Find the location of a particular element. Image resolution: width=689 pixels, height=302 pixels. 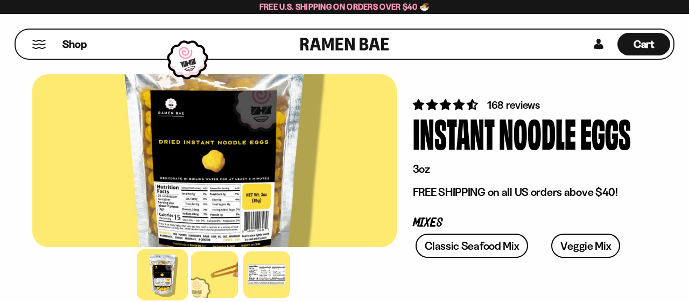

a: Shop is located at coordinates (74, 44).